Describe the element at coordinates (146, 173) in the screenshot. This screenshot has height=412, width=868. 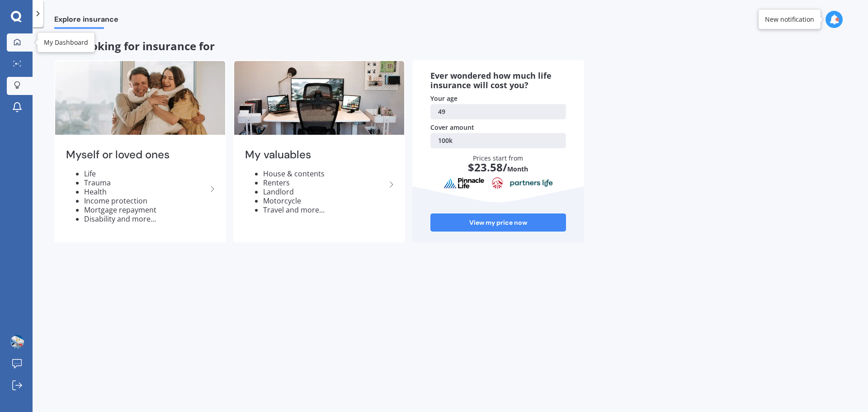
I see `li: Life` at that location.